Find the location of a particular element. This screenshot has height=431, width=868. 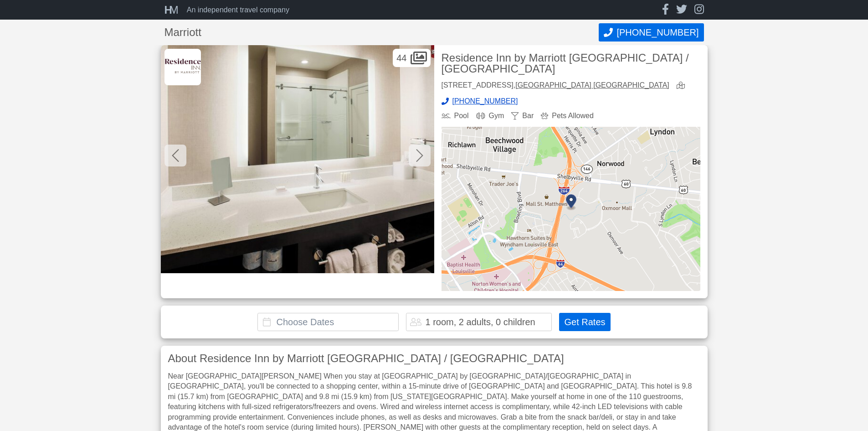

div: Pool is located at coordinates (455, 116).